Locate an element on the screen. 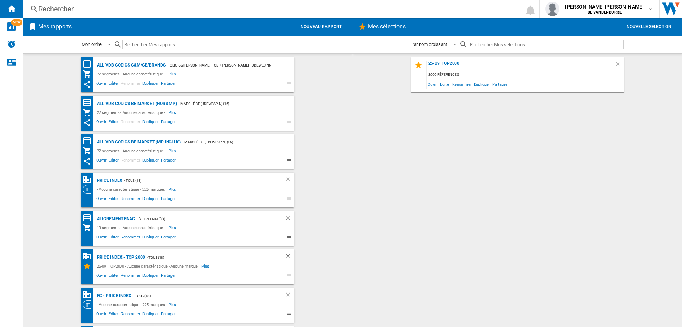  div: 25-09_TOP2000 - Aucune caractéristique - Aucune marque is located at coordinates (149, 266).